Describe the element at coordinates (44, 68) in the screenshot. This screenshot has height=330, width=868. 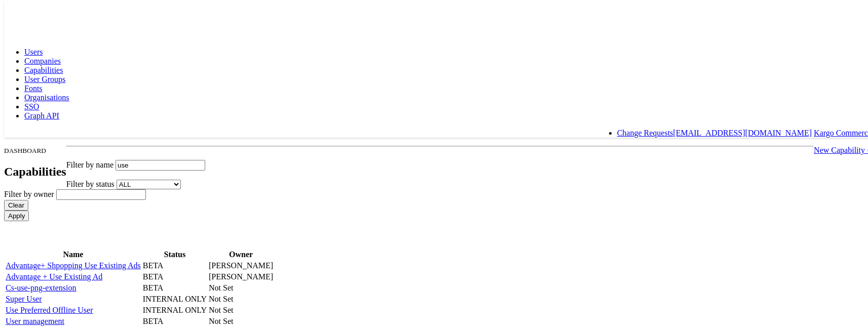
I see `span: Capabilities` at that location.